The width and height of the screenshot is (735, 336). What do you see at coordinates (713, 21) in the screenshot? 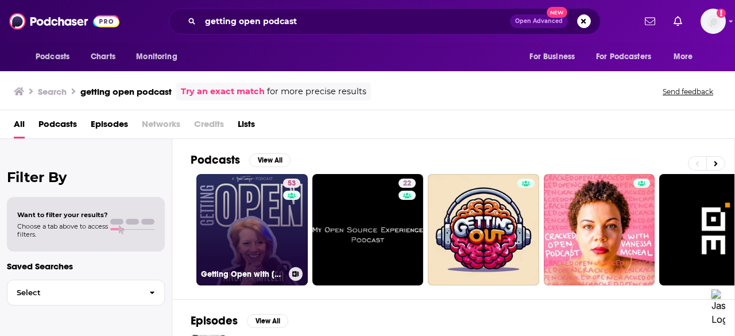
I see `img: User Profile` at bounding box center [713, 21].